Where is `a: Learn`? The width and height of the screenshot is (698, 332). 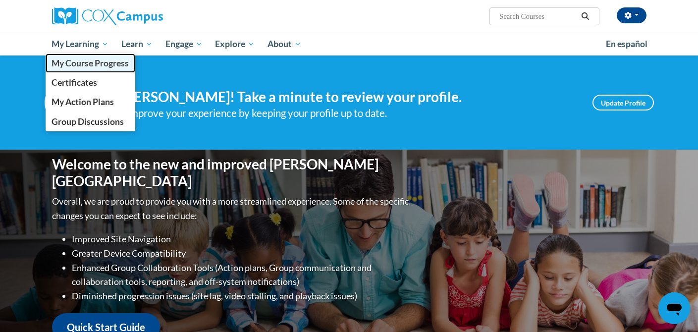
a: Learn is located at coordinates (137, 44).